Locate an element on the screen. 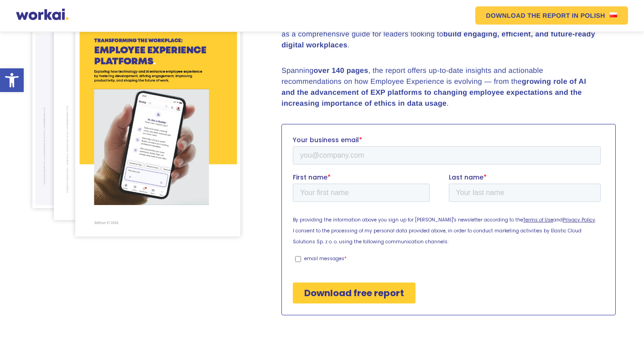  a: DOWNLOAD THE REPORTIN POLISHPolish flag is located at coordinates (551, 16).